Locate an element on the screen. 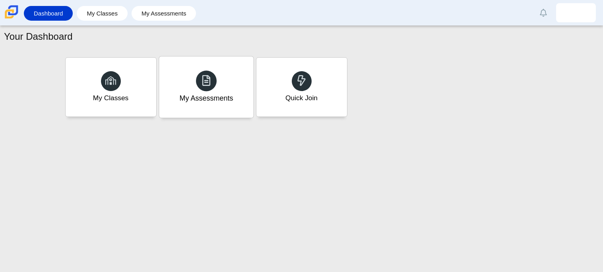  a: Dashboard is located at coordinates (48, 13).